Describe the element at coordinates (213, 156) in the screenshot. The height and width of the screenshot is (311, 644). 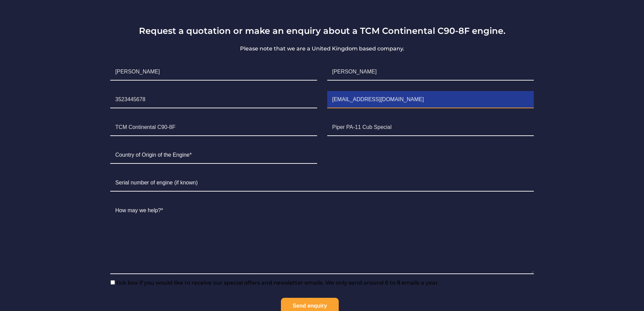
I see `input: Country of Origin of the Engine*` at that location.